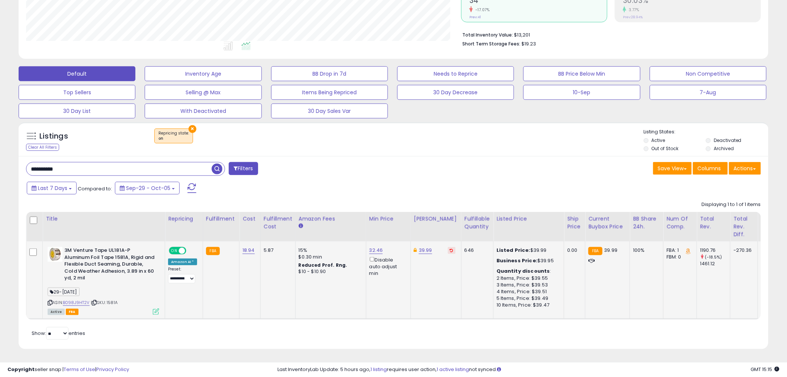 This screenshot has height=377, width=787. What do you see at coordinates (95, 188) in the screenshot?
I see `span: Compared to:` at bounding box center [95, 188].